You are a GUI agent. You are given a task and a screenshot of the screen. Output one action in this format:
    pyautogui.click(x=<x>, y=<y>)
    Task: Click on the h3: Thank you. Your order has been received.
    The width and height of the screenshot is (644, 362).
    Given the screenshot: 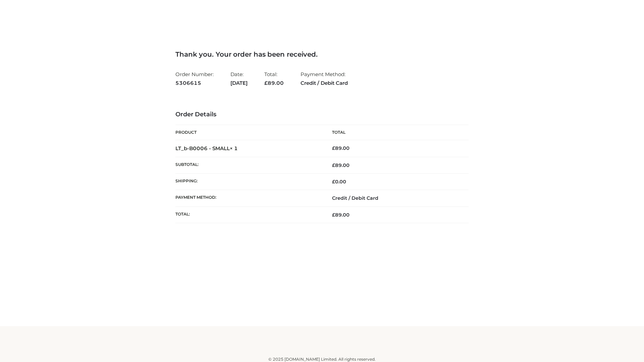 What is the action you would take?
    pyautogui.click(x=322, y=54)
    